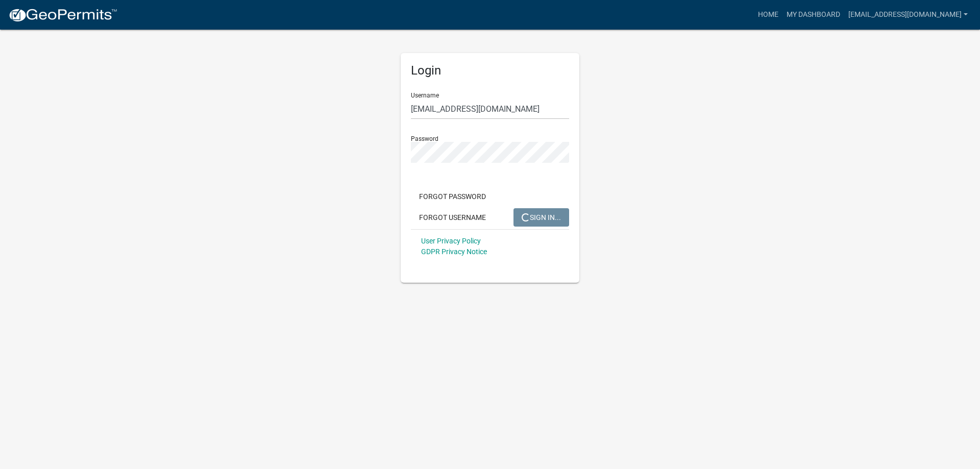 Image resolution: width=980 pixels, height=469 pixels. What do you see at coordinates (813, 15) in the screenshot?
I see `a: My Dashboard` at bounding box center [813, 15].